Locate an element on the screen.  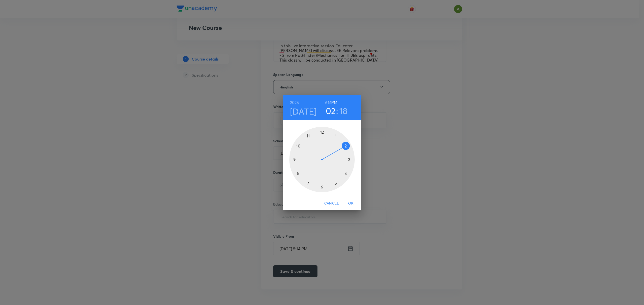
h6: AM is located at coordinates (328, 102).